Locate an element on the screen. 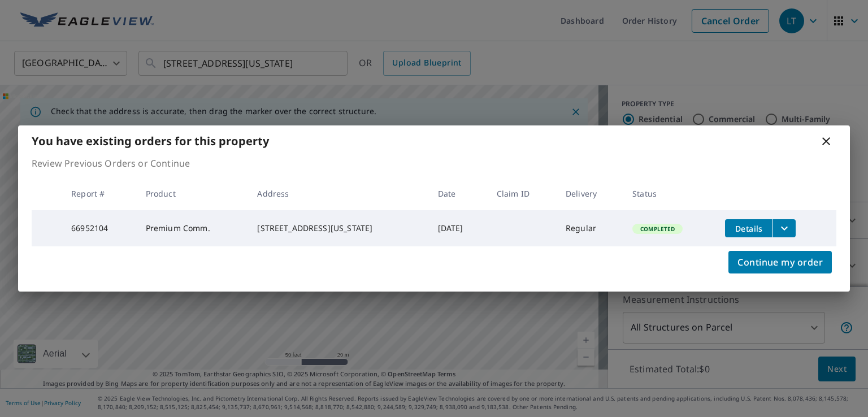 Image resolution: width=868 pixels, height=417 pixels. th: Date is located at coordinates (458, 193).